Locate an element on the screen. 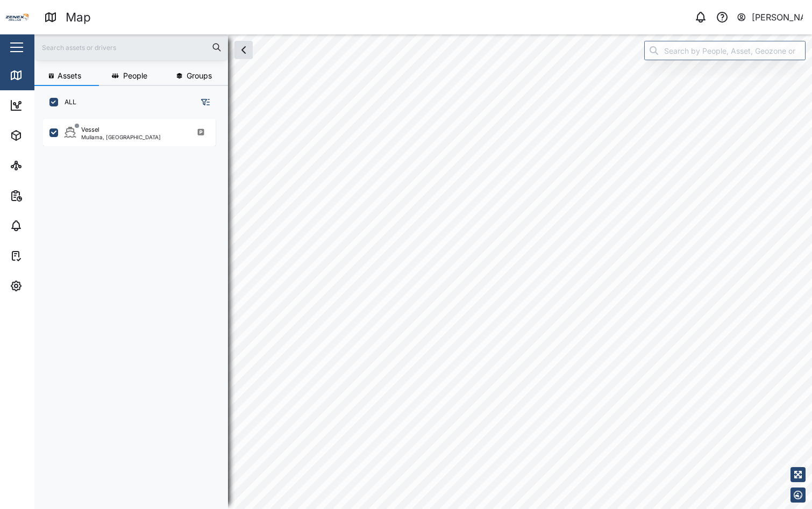 This screenshot has width=812, height=509. label: ALL is located at coordinates (67, 102).